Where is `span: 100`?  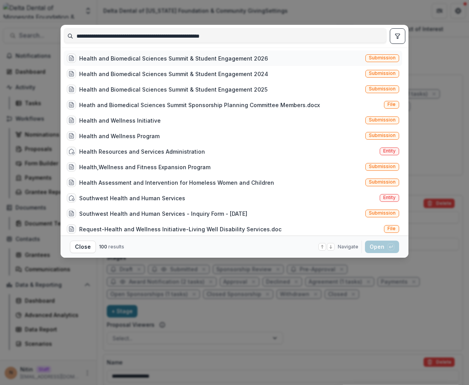 span: 100 is located at coordinates (103, 246).